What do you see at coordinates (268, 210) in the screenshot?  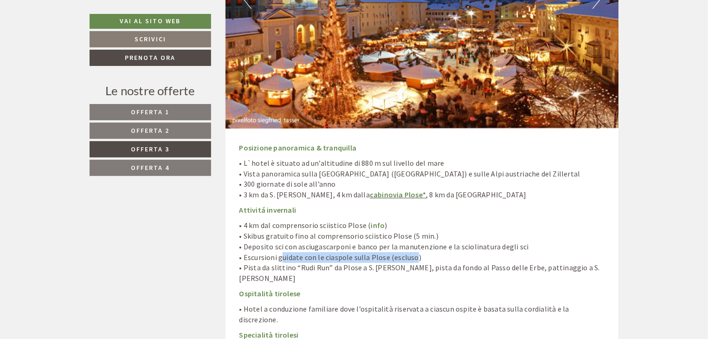 I see `strong: Attivitá invernali` at bounding box center [268, 210].